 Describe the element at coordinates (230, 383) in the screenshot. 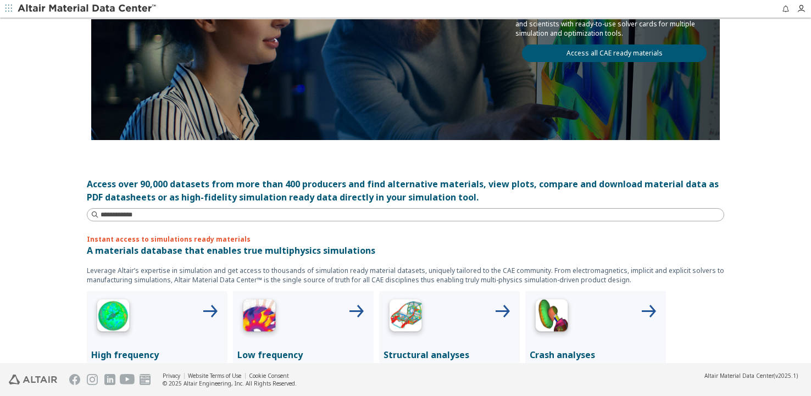

I see `div: © 2025 Altair Engineering, Inc. All Rights Reserved.` at that location.